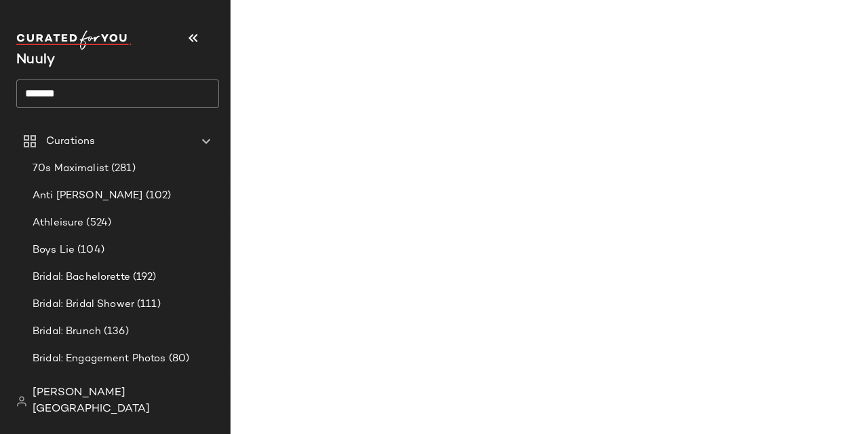 Image resolution: width=868 pixels, height=434 pixels. What do you see at coordinates (115, 331) in the screenshot?
I see `span: (136)` at bounding box center [115, 331].